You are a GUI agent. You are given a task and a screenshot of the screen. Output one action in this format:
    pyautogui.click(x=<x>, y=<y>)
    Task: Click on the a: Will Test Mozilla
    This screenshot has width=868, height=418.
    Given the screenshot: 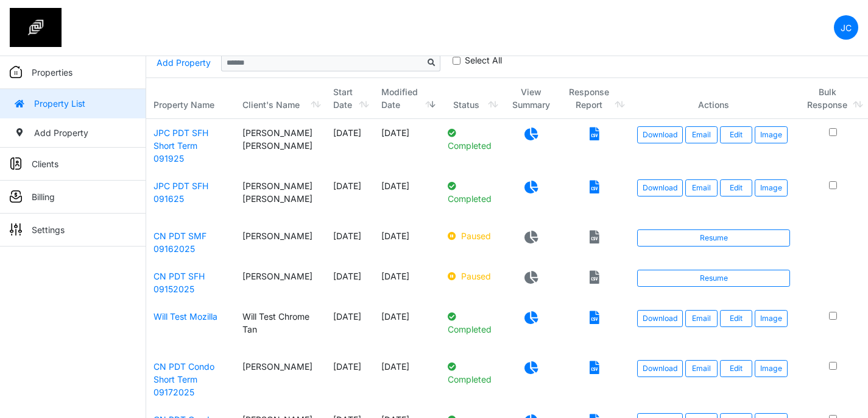 What is the action you would take?
    pyautogui.click(x=186, y=316)
    